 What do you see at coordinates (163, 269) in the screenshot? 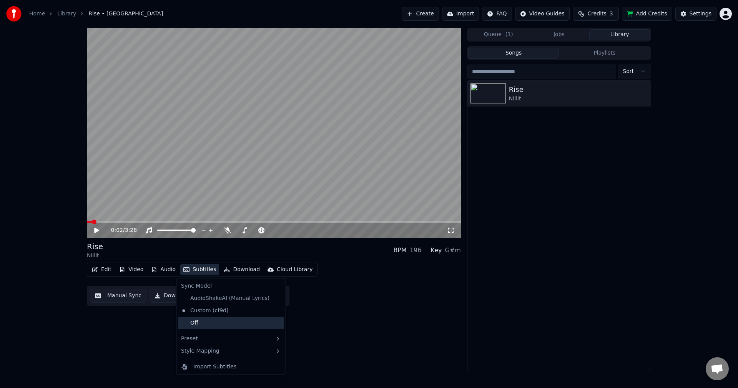
I see `button: Audio` at bounding box center [163, 269].